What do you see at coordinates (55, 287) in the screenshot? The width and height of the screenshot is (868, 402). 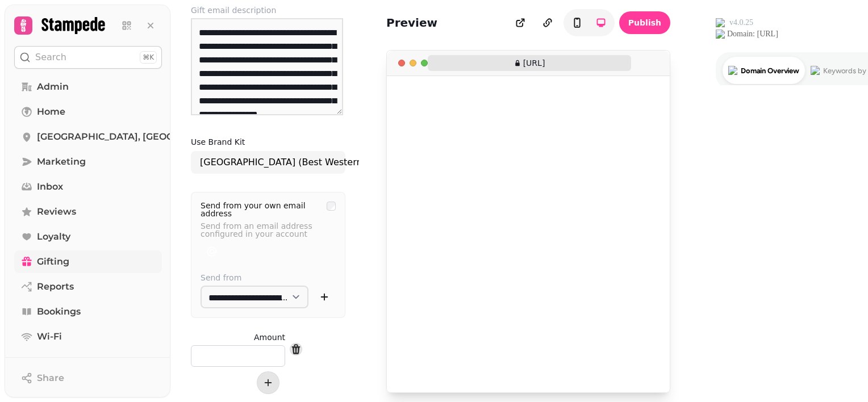 I see `span: Reports` at bounding box center [55, 287].